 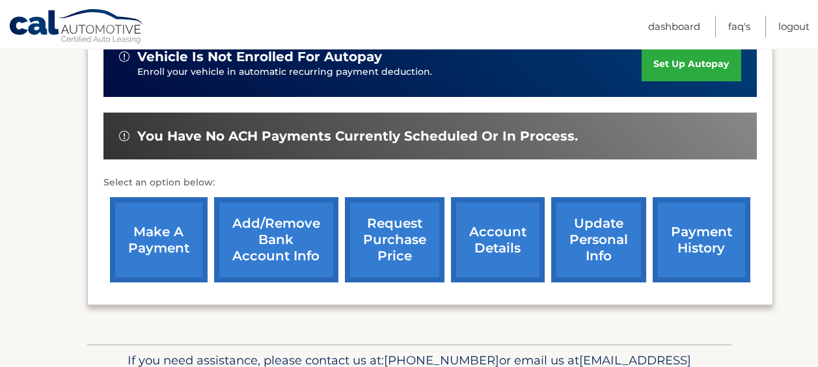 I want to click on a: Logout, so click(x=794, y=26).